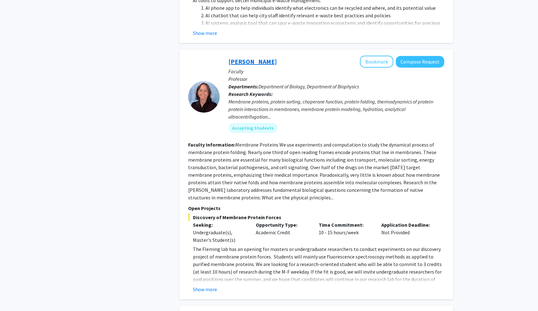 The width and height of the screenshot is (538, 311). Describe the element at coordinates (220, 236) in the screenshot. I see `div: Undergraduate(s), Master's Student(s)` at that location.